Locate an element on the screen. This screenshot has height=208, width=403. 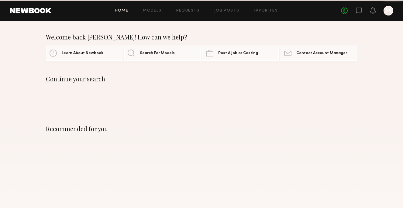
a: Contact Account Manager is located at coordinates (319, 53).